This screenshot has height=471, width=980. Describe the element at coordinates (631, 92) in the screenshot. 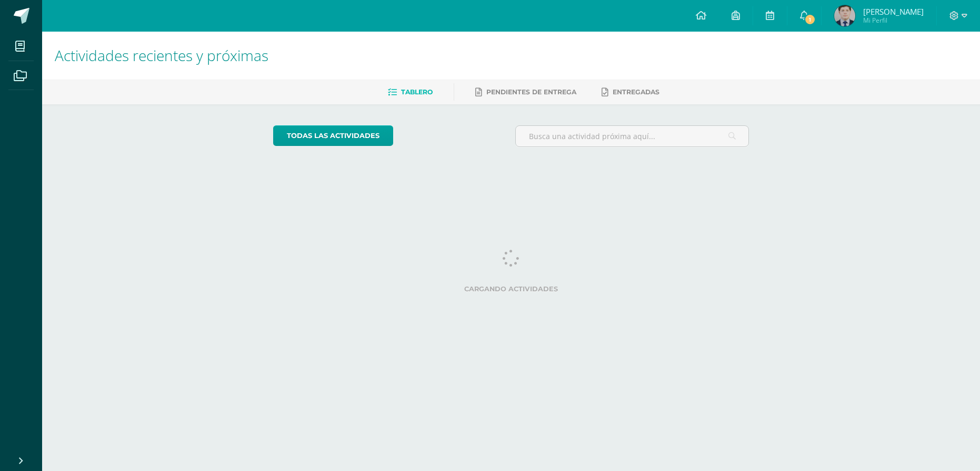

I see `a: Entregadas` at that location.